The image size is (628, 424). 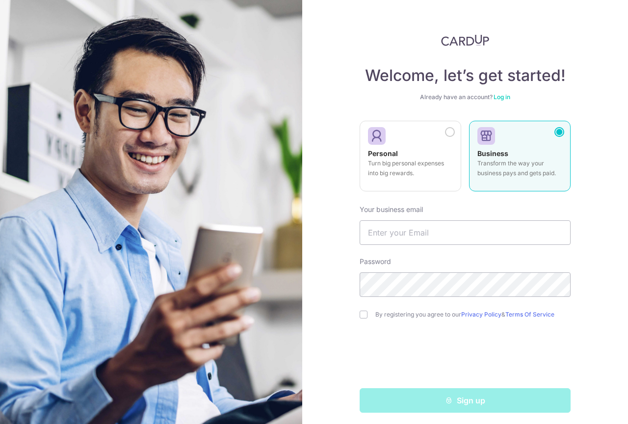 What do you see at coordinates (410, 159) in the screenshot?
I see `a: Personal Turn big personal expenses into big rewards.` at bounding box center [410, 159].